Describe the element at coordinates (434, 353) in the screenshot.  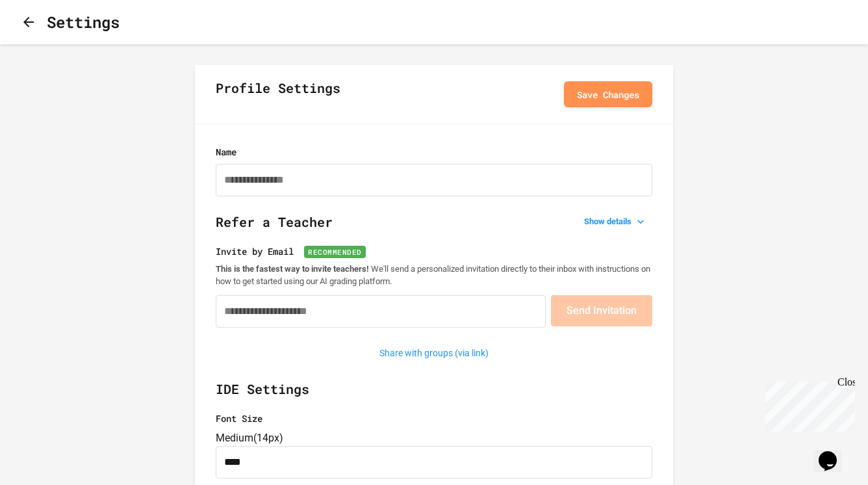
I see `button: Share with groups (via link)` at that location.